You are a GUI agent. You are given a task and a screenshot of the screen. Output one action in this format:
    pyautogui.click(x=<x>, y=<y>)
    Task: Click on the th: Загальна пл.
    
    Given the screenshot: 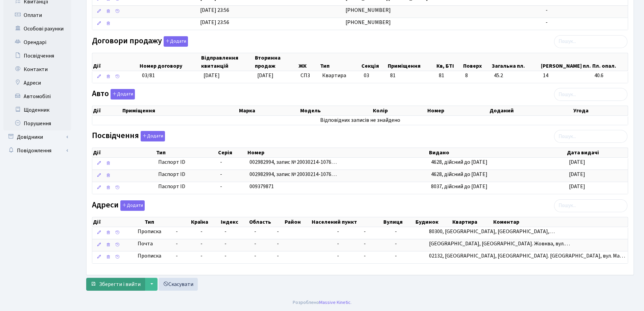 What is the action you would take?
    pyautogui.click(x=516, y=62)
    